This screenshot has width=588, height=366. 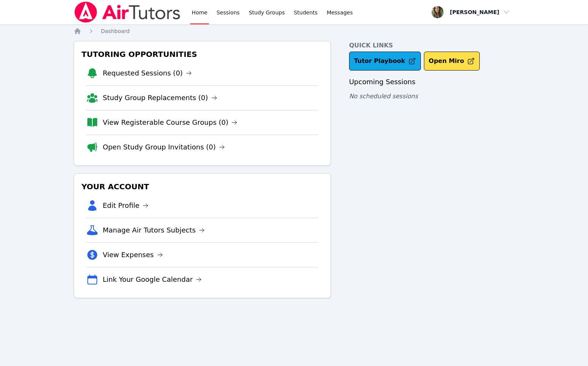 What do you see at coordinates (148, 73) in the screenshot?
I see `a: Requested Sessions (0)` at bounding box center [148, 73].